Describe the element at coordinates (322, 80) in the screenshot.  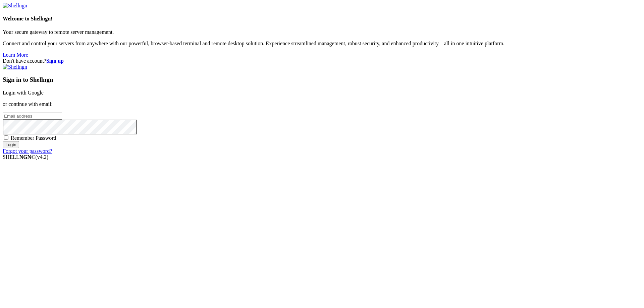
I see `h3: Sign in to Shellngn` at that location.